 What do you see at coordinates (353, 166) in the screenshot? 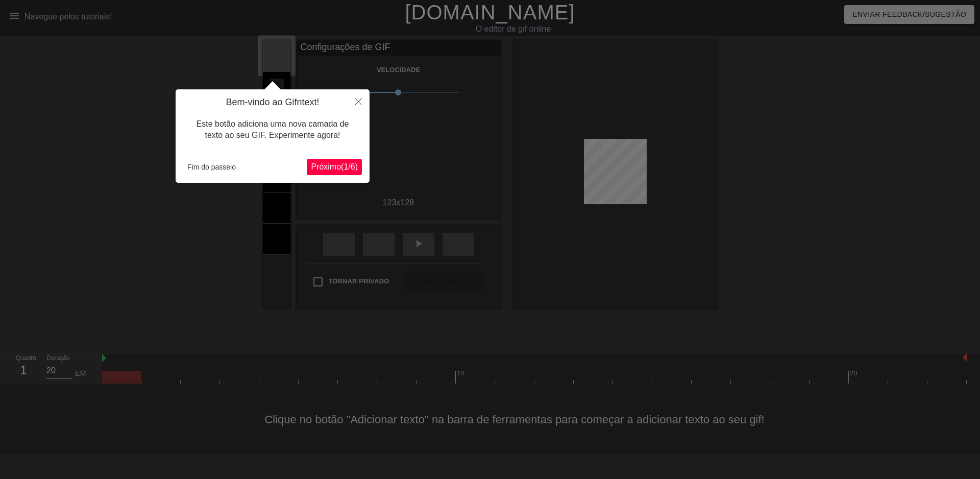
I see `font: 6` at bounding box center [353, 166].